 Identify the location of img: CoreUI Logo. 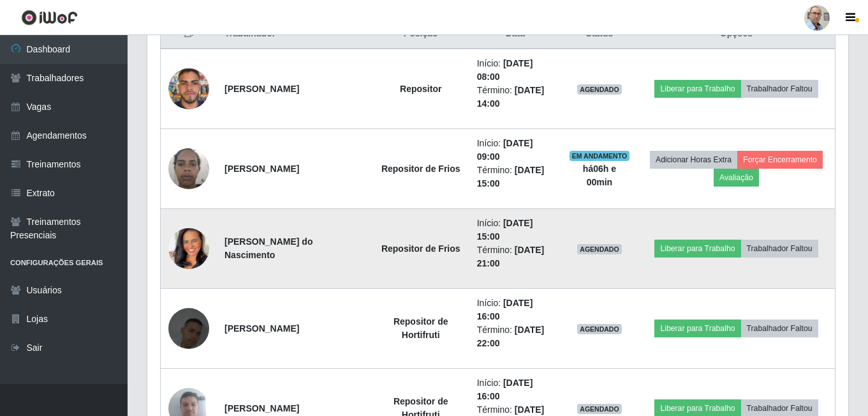
(49, 17).